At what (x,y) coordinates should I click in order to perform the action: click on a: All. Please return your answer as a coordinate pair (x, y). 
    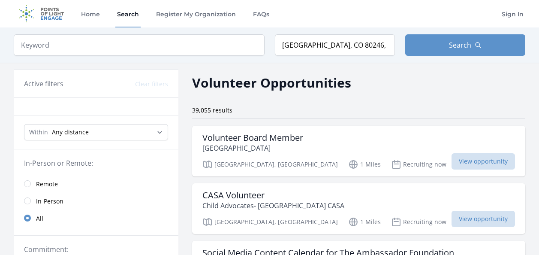
    Looking at the image, I should click on (96, 218).